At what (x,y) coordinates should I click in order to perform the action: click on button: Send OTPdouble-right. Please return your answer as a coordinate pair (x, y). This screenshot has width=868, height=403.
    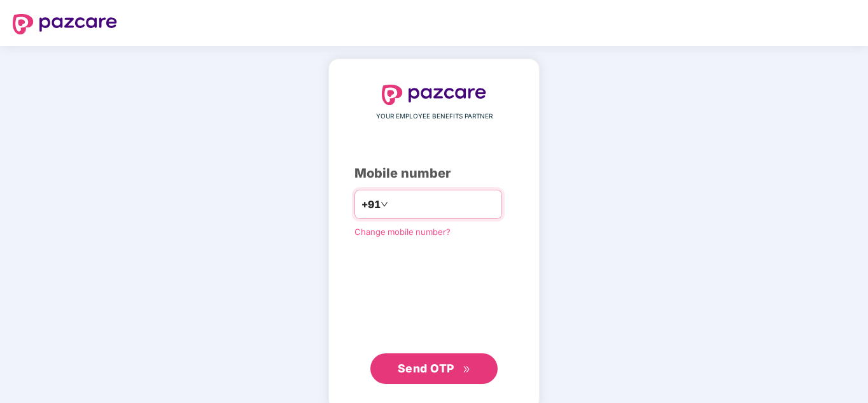
    Looking at the image, I should click on (434, 368).